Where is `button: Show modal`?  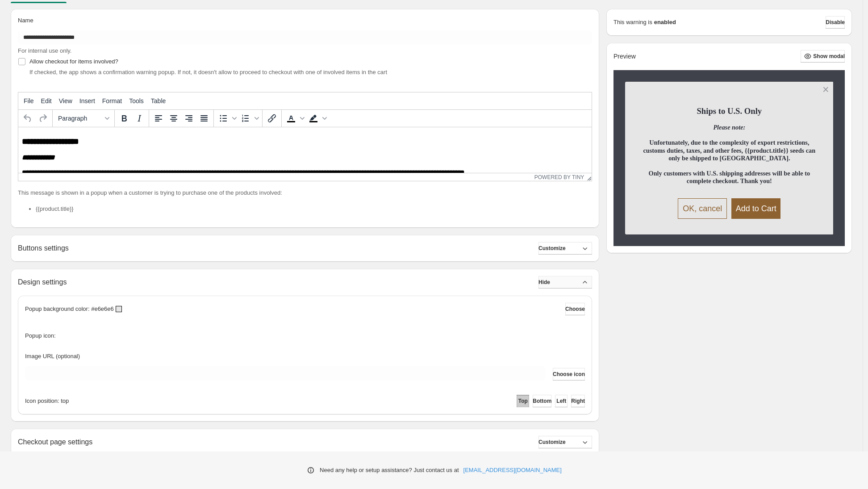 button: Show modal is located at coordinates (823, 57).